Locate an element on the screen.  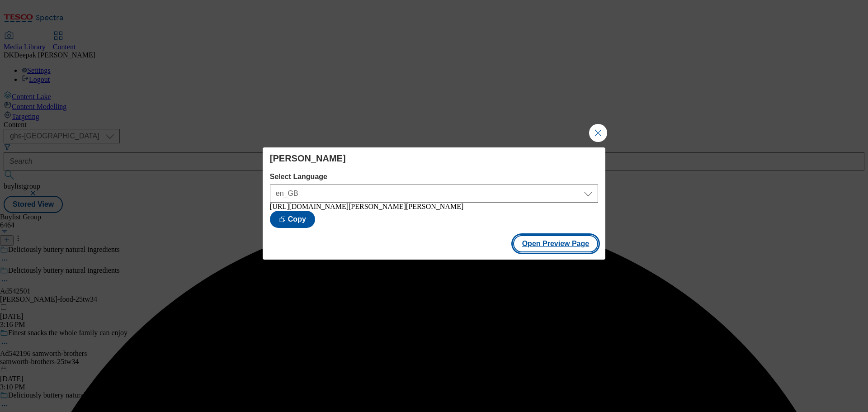
div: Modal is located at coordinates (434, 204).